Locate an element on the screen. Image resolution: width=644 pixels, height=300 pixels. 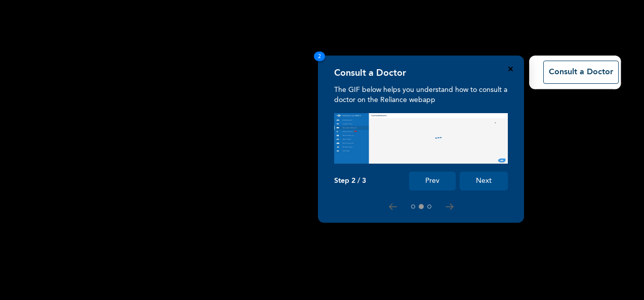
span: 2 is located at coordinates (320, 56).